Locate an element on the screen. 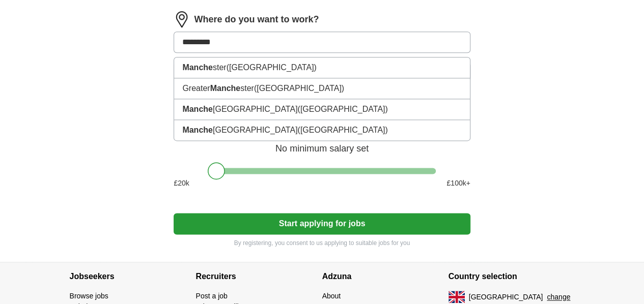 The height and width of the screenshot is (304, 644). a: Post a job is located at coordinates (211, 296).